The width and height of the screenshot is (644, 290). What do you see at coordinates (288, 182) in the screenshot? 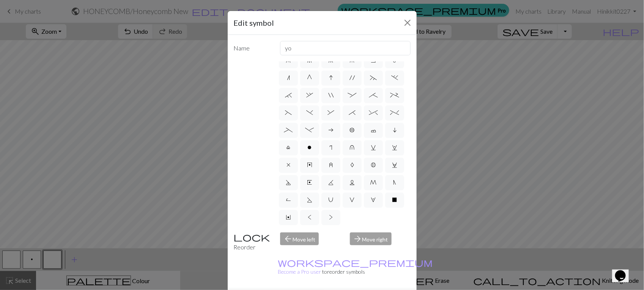
I see `span: D` at bounding box center [288, 182].